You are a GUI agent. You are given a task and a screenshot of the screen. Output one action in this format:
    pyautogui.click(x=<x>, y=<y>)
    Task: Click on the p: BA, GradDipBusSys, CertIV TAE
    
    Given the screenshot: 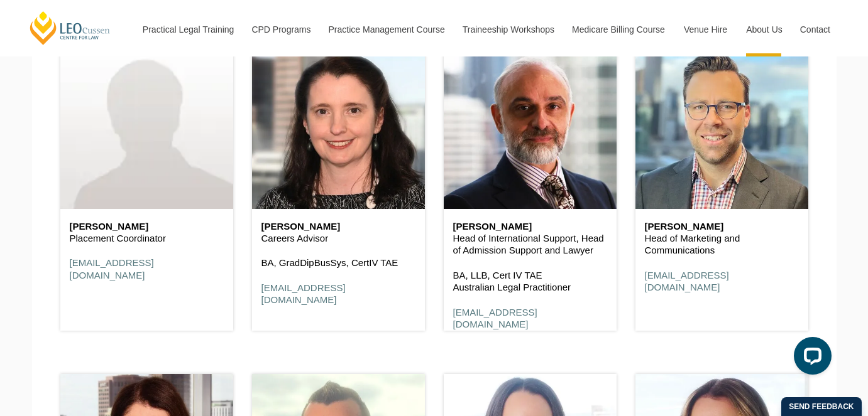 What is the action you would take?
    pyautogui.click(x=338, y=263)
    